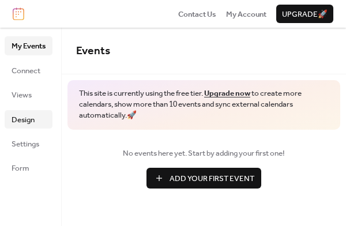 Image resolution: width=346 pixels, height=226 pixels. What do you see at coordinates (28, 95) in the screenshot?
I see `a: Views` at bounding box center [28, 95].